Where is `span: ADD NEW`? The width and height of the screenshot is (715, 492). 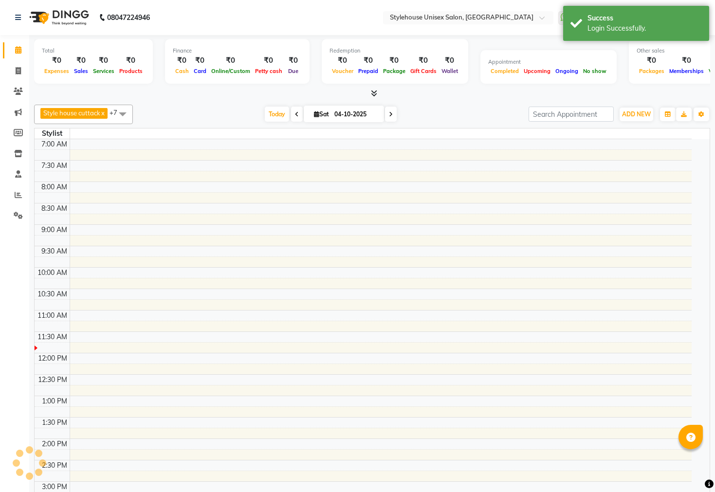 span: ADD NEW is located at coordinates (636, 114).